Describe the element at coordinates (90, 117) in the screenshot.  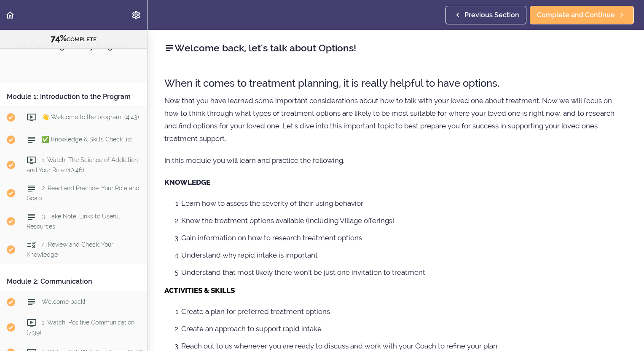
I see `span: 👋 Welcome to the program! (4:43)` at that location.